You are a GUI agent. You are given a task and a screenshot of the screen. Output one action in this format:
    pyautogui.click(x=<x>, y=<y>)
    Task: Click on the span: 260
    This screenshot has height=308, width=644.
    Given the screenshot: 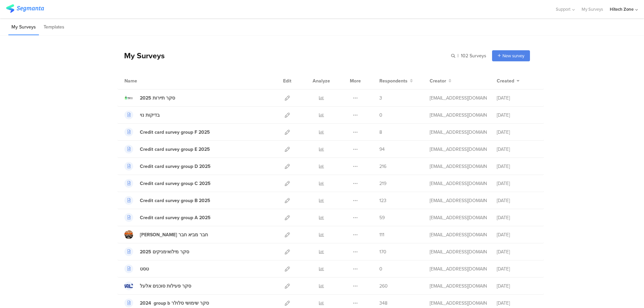 What is the action you would take?
    pyautogui.click(x=383, y=286)
    